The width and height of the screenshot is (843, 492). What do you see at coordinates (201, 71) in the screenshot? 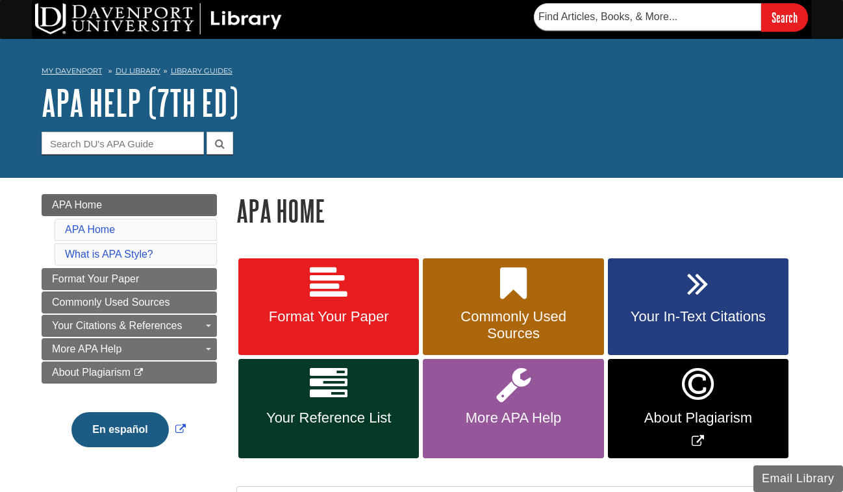
I see `a: Library Guides` at bounding box center [201, 71].